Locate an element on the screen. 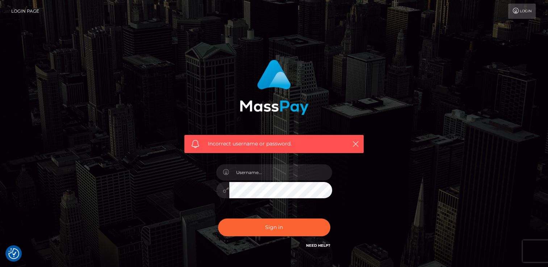  a: Login Page is located at coordinates (25, 11).